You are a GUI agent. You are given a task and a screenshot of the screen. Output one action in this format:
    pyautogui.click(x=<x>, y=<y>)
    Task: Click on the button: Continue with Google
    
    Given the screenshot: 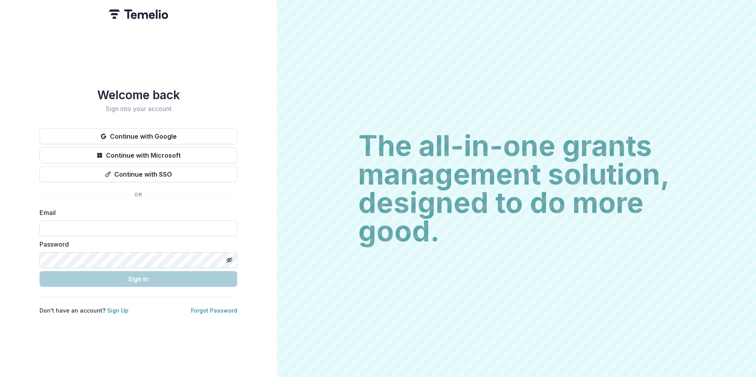 What is the action you would take?
    pyautogui.click(x=138, y=136)
    